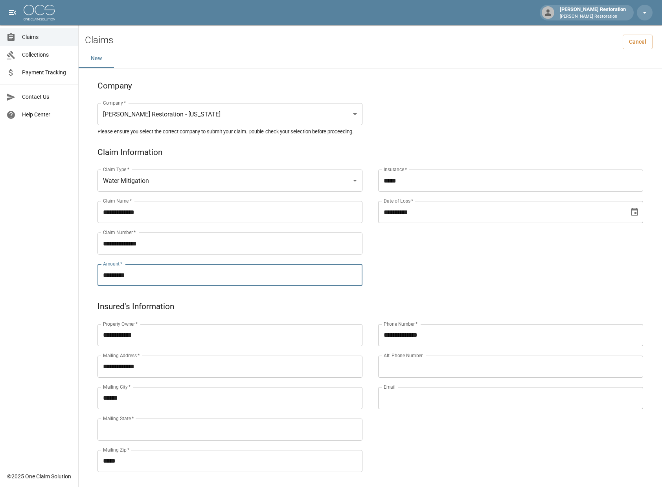 The width and height of the screenshot is (662, 487). I want to click on img: ocs-logo-white-transparent.png, so click(39, 13).